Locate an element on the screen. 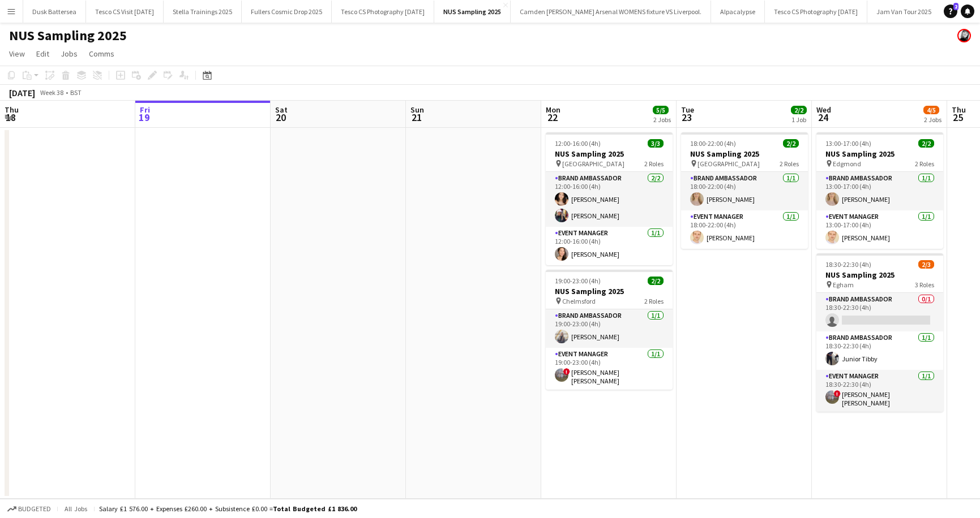  app-job-card: 18:30-22:30 (4h)2/3NUS Sampling 2025 Egham3 RolesBrand Ambassador0/118:30-22:30 (4h) Brand Ambass... is located at coordinates (879, 332).